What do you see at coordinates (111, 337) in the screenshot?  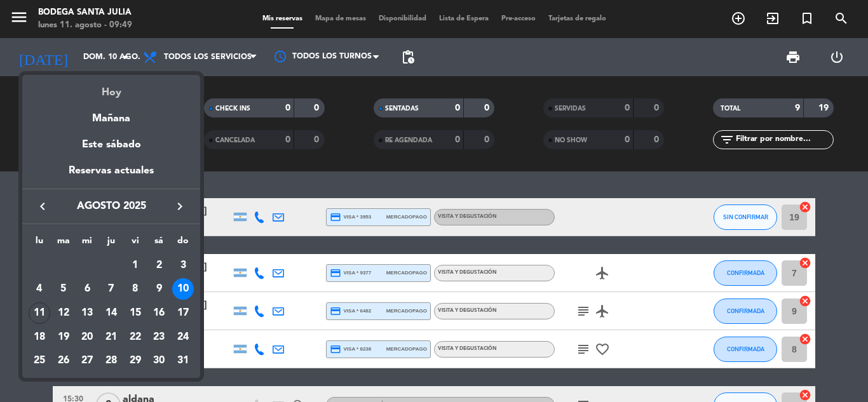 I see `div: 21` at bounding box center [111, 337].